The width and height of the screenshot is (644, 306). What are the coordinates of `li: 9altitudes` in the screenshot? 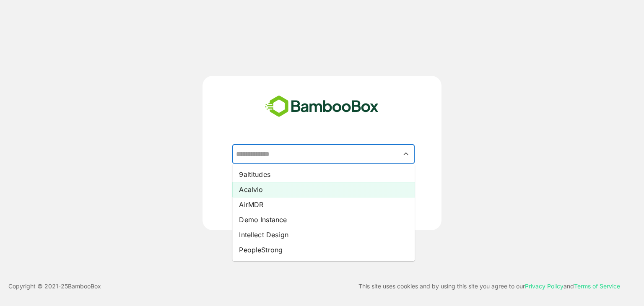 It's located at (323, 175).